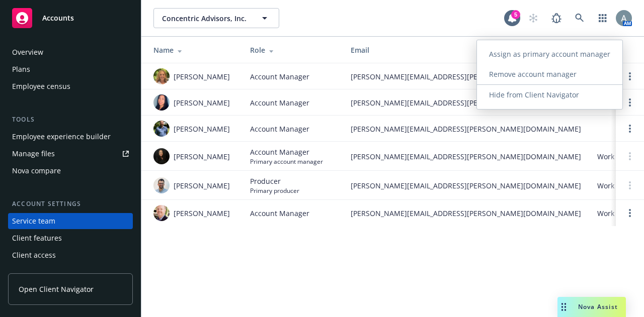 The image size is (644, 317). I want to click on a: Accounts, so click(70, 18).